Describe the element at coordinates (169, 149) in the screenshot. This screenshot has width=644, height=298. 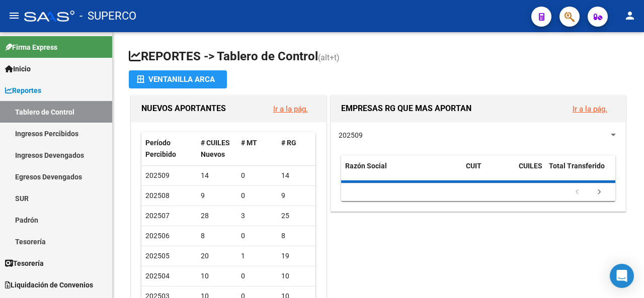
I see `datatable-header-cell: Período Percibido` at that location.